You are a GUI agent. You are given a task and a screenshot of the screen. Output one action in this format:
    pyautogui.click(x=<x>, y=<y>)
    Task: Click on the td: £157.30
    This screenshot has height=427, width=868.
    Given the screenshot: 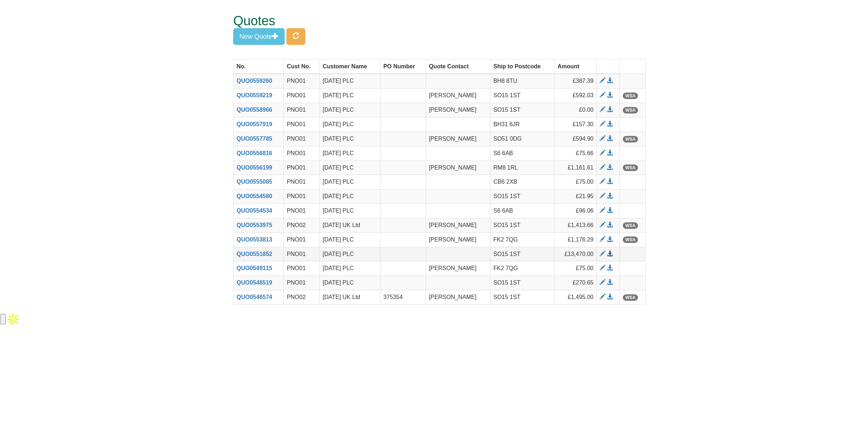 What is the action you would take?
    pyautogui.click(x=576, y=125)
    